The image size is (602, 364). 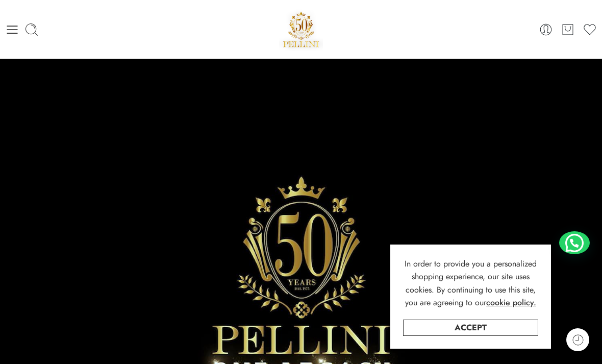 I want to click on a: Pellini -, so click(x=301, y=29).